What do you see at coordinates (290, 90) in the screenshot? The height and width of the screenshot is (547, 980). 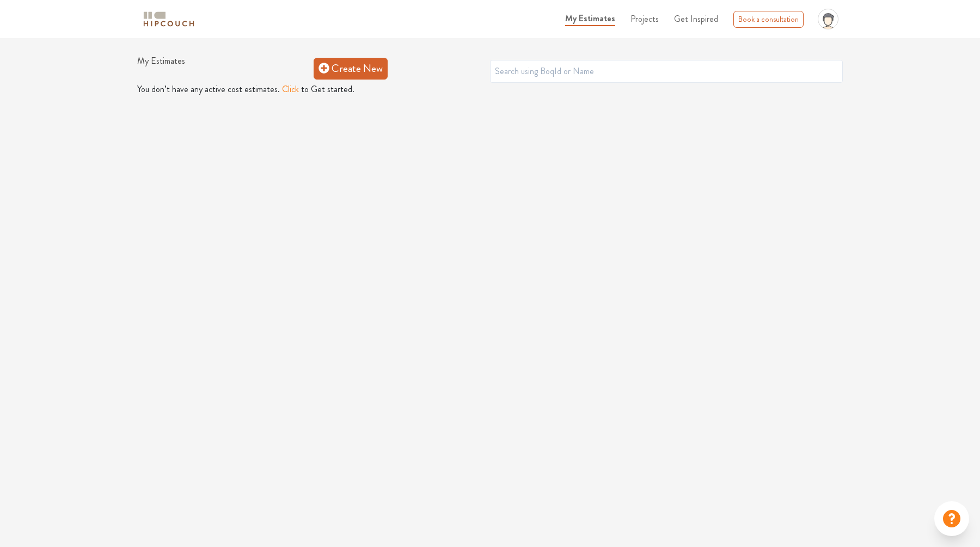 I see `button: Click` at bounding box center [290, 90].